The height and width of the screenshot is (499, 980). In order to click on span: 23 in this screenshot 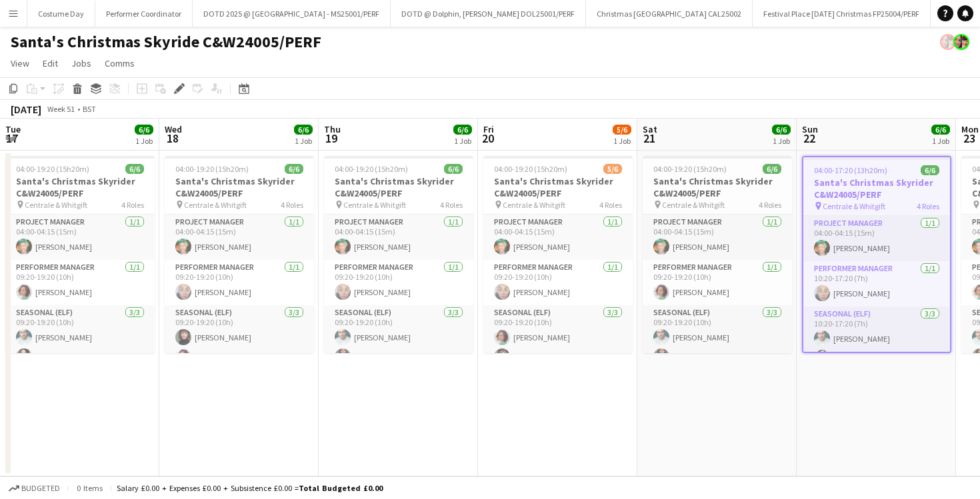, I will do `click(969, 138)`.